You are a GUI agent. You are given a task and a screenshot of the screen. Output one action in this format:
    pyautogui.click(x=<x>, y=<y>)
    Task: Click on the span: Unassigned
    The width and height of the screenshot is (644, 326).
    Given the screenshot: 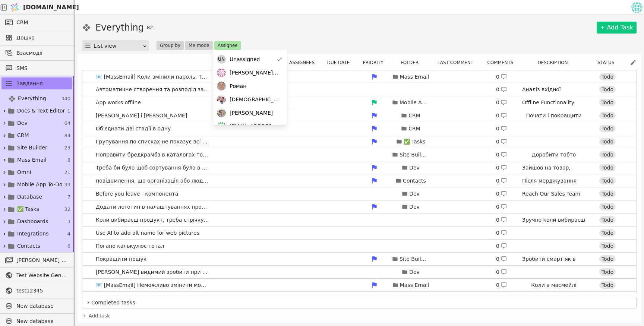 What is the action you would take?
    pyautogui.click(x=245, y=59)
    